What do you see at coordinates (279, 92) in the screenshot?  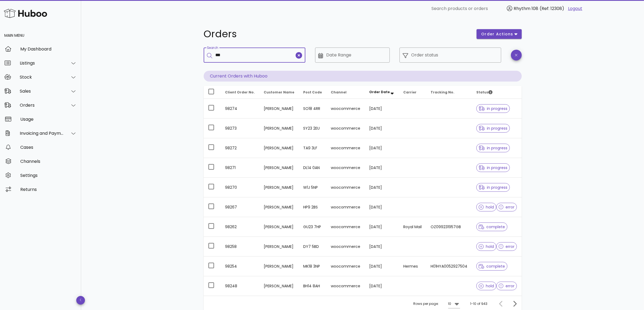 I see `span: Customer Name` at bounding box center [279, 92].